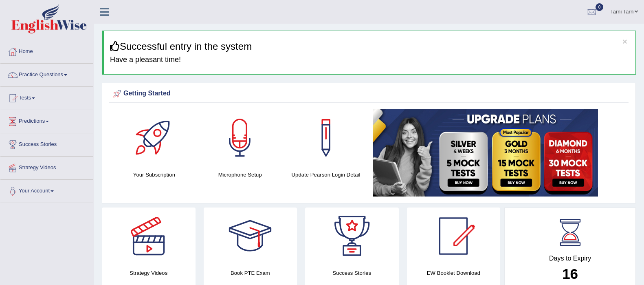 This screenshot has height=285, width=644. What do you see at coordinates (570, 274) in the screenshot?
I see `b: 16` at bounding box center [570, 274].